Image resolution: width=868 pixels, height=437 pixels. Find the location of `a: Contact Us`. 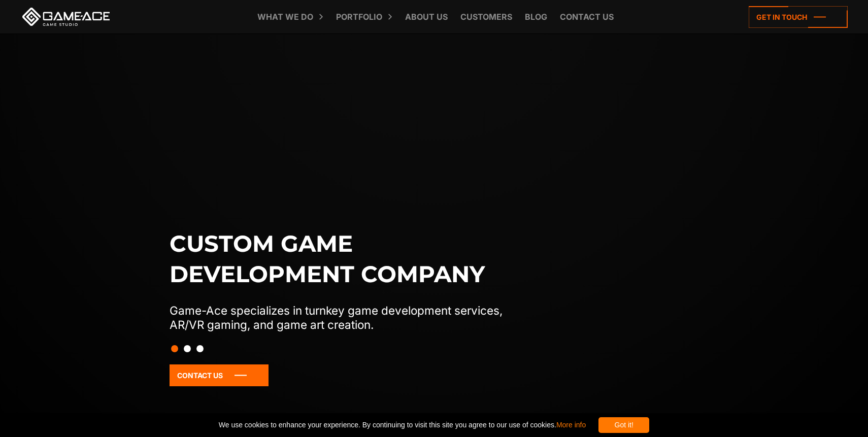

a: Contact Us is located at coordinates (219, 375).